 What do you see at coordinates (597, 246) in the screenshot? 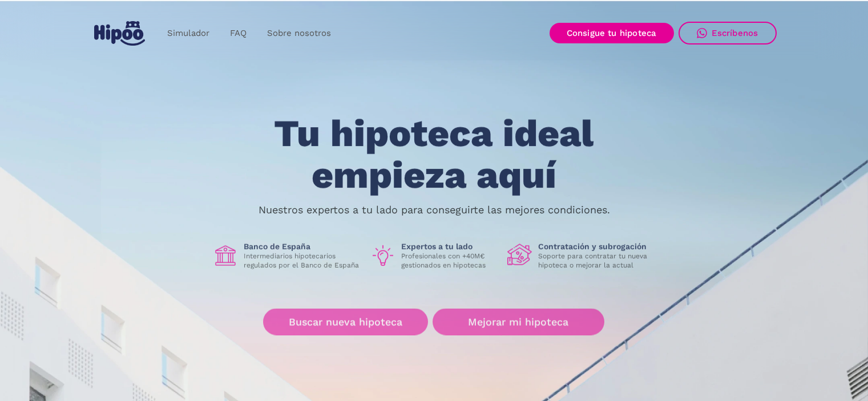
I see `h1: Contratación y subrogación` at bounding box center [597, 246].